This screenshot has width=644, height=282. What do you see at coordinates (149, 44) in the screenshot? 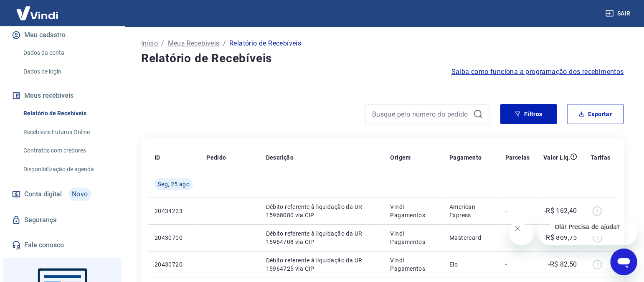
I see `p: Início` at bounding box center [149, 44].